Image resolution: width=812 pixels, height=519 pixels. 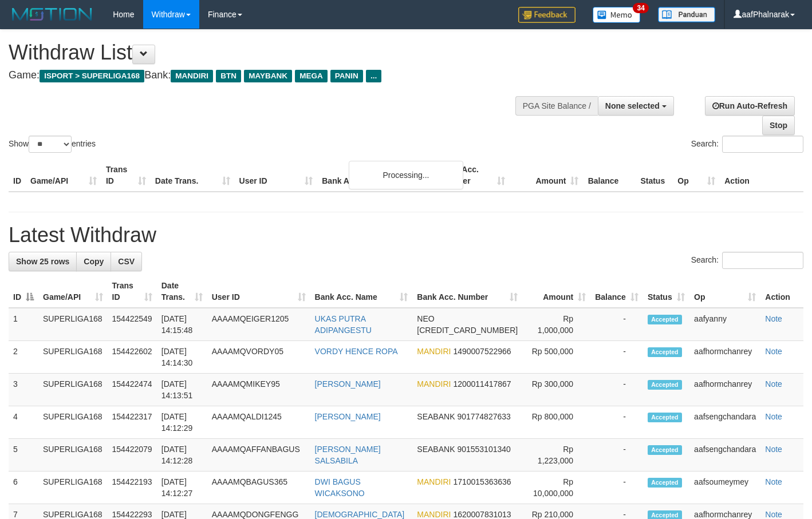 I want to click on th: Bank Acc. Name: activate to sort column ascending, so click(x=361, y=291).